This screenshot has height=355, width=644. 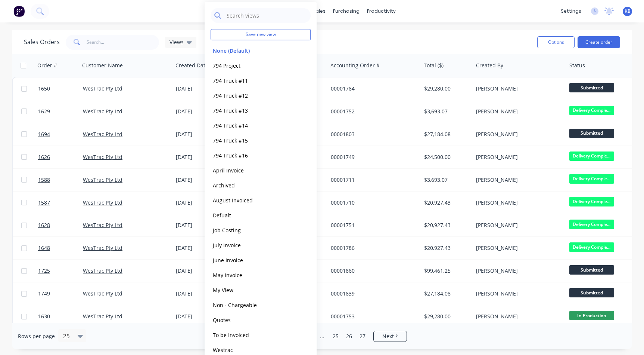 What do you see at coordinates (60, 203) in the screenshot?
I see `a: 1587` at bounding box center [60, 203].